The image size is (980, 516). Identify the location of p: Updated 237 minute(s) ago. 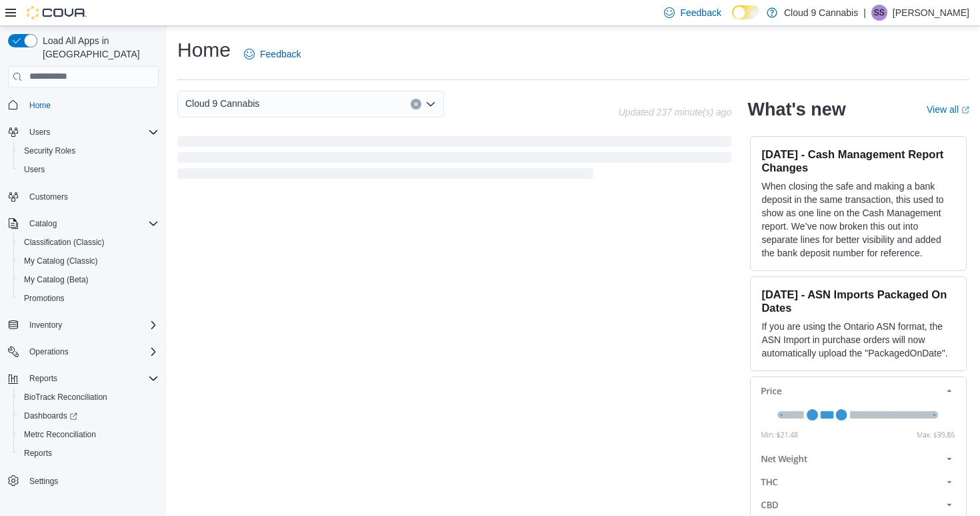
(675, 112).